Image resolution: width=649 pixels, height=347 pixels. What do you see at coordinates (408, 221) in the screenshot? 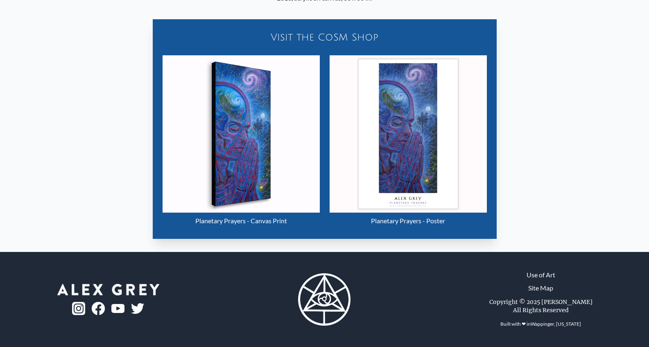
I see `div: Planetary Prayers - Poster` at bounding box center [408, 221].